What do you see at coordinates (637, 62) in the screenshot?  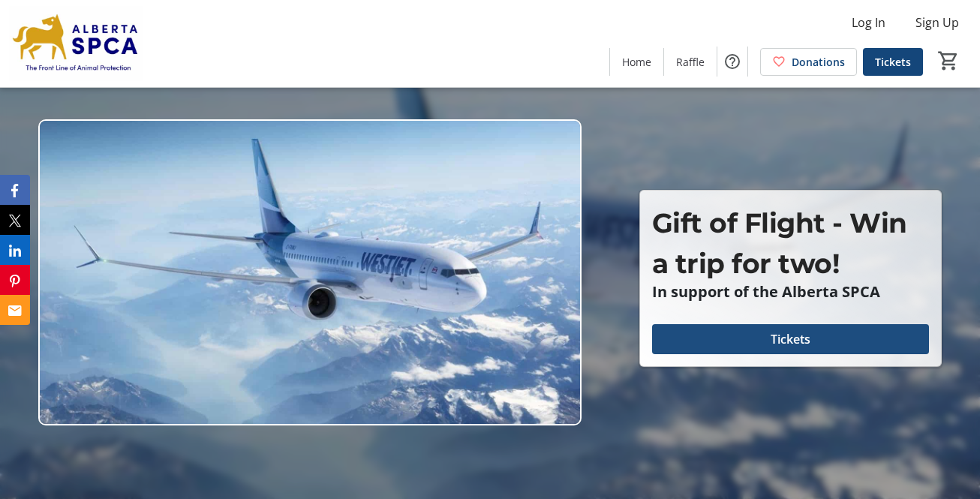 I see `a: Home` at bounding box center [637, 62].